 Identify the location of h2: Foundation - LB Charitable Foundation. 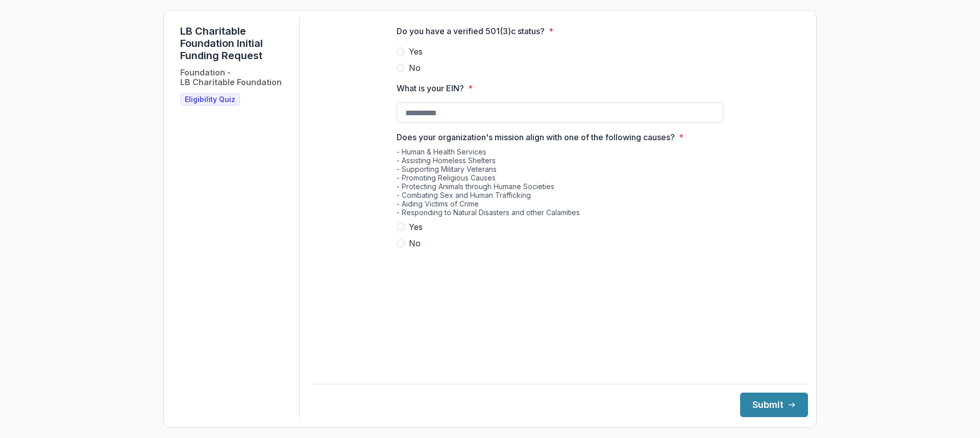
(230, 77).